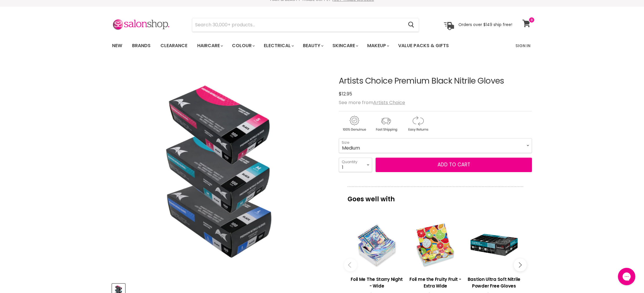  Describe the element at coordinates (220, 170) in the screenshot. I see `div: Artists Choice Premium Black Nitrile Gloves image. Click or Scroll to Zoom.` at that location.